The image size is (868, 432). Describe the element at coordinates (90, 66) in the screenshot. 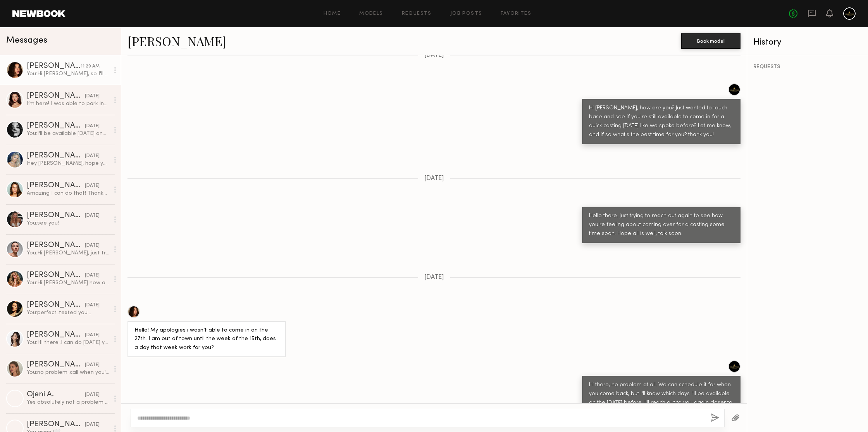

I see `div: 11:29 AM` at that location.